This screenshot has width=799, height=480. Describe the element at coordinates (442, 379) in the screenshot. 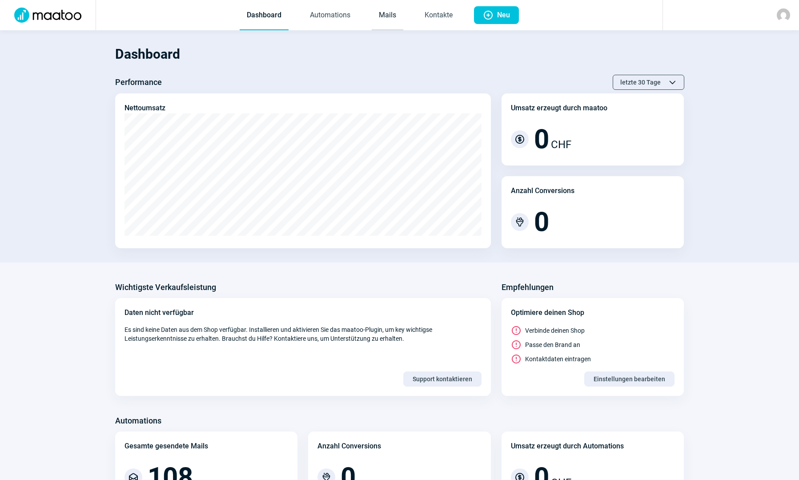

I see `button: Support kontaktieren` at that location.